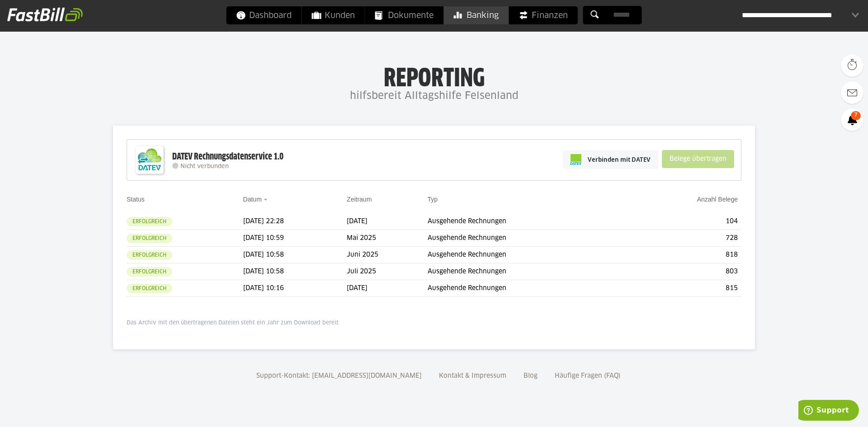  I want to click on a: Datum, so click(252, 200).